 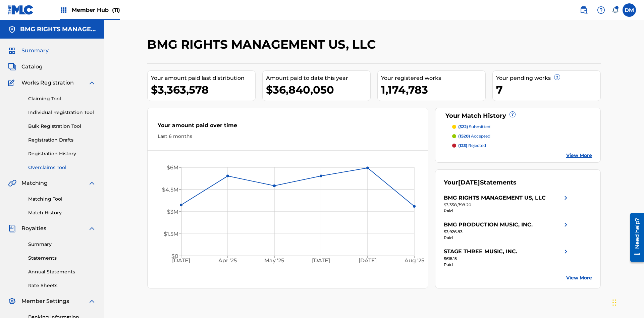 What do you see at coordinates (12, 27) in the screenshot?
I see `div: Open Resource Center` at bounding box center [12, 27].